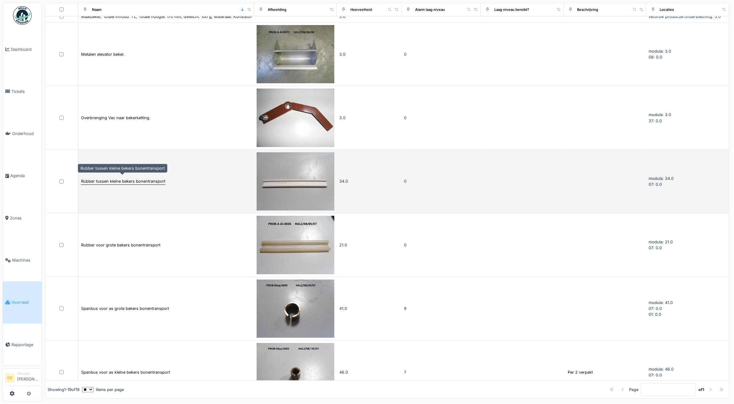 This screenshot has height=404, width=734. What do you see at coordinates (63, 389) in the screenshot?
I see `div: Showing 1 - 19 of 19` at bounding box center [63, 389].